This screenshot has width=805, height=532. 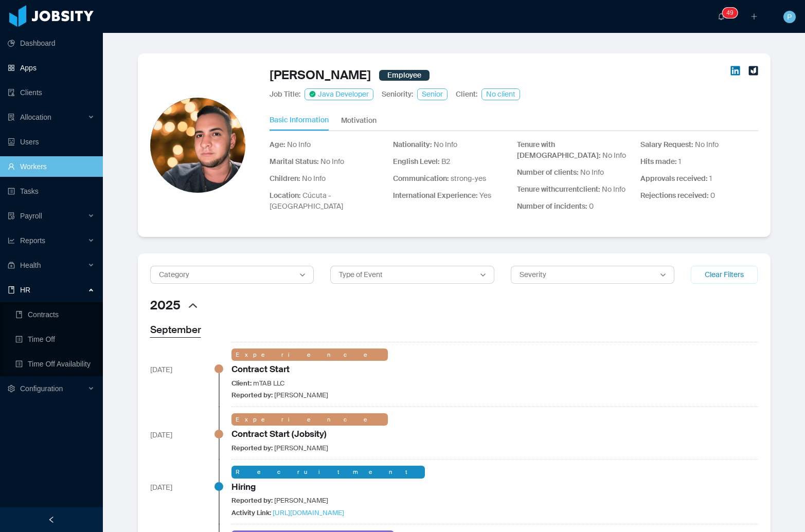 I want to click on p: Yes, so click(x=451, y=195).